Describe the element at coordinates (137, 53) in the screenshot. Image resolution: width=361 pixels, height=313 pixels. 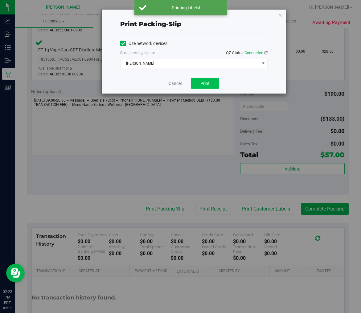
I see `label: Send packing-slip to:` at that location.